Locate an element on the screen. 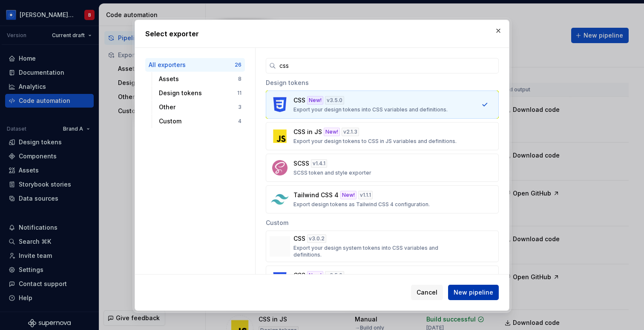 This screenshot has width=644, height=330. div: 11 is located at coordinates (239, 93).